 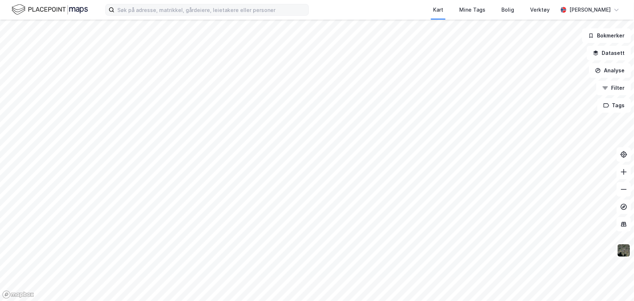 I want to click on input: Søk på adresse, matrikkel, gårdeiere, leietakere eller personer, so click(x=211, y=10).